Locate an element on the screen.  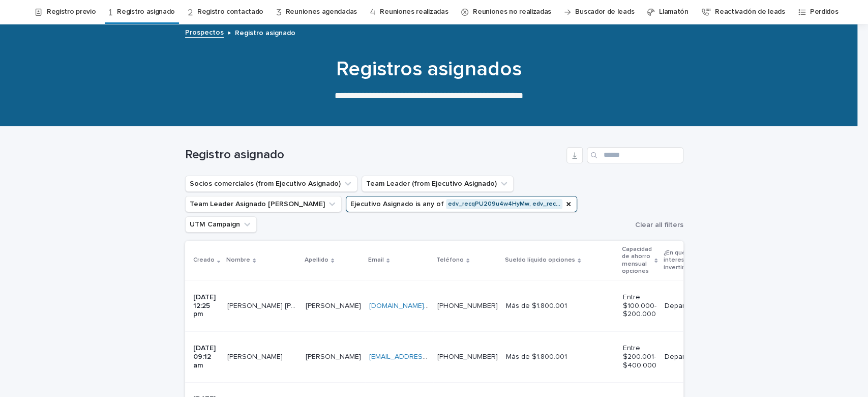
p: Teléfono is located at coordinates (450, 260).